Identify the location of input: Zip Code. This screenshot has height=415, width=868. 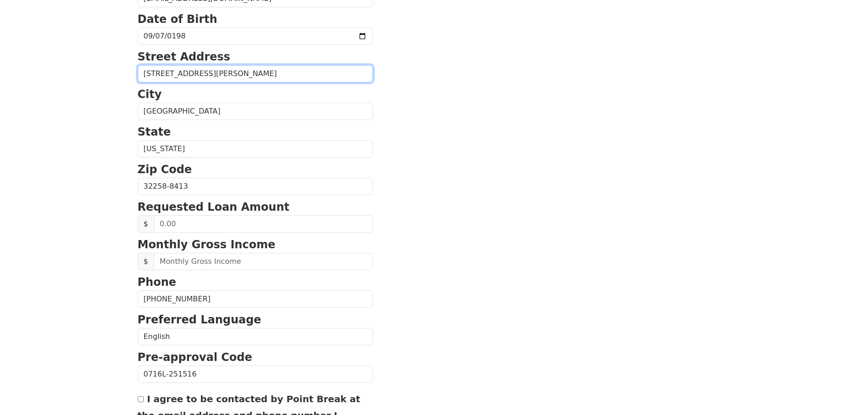
(255, 186).